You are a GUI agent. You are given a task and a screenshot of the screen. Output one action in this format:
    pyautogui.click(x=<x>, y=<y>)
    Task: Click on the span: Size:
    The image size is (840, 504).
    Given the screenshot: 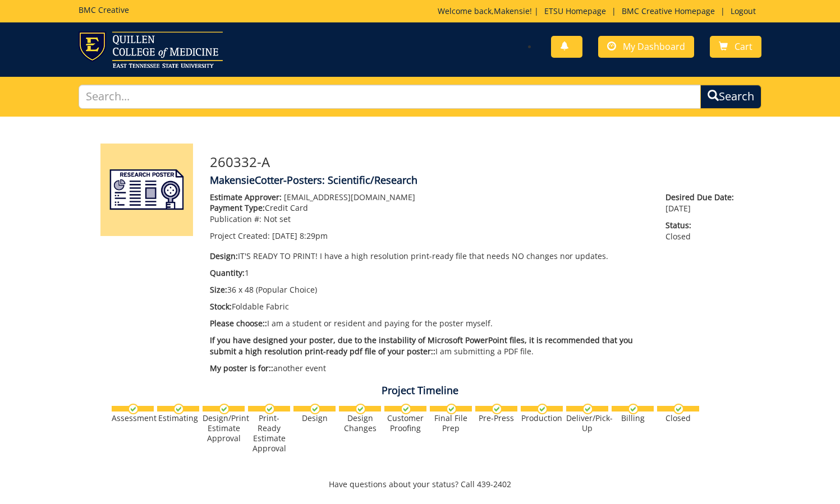 What is the action you would take?
    pyautogui.click(x=218, y=290)
    